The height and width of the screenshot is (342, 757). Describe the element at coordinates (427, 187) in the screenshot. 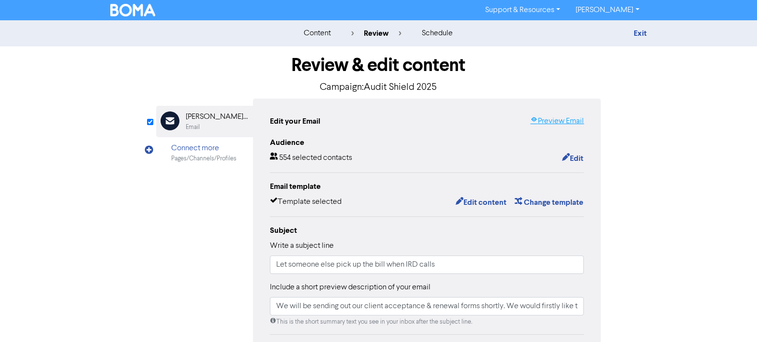

I see `div: Email template` at that location.